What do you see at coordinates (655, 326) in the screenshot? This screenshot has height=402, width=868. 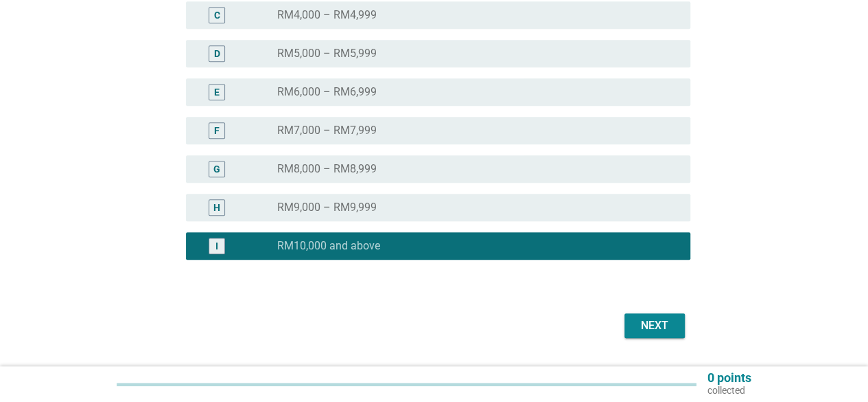 I see `div: Next` at bounding box center [655, 326].